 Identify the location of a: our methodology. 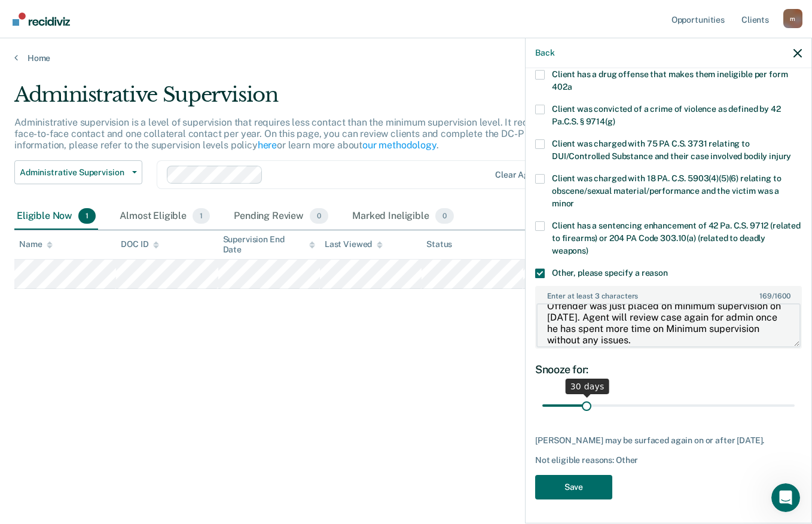
(400, 145).